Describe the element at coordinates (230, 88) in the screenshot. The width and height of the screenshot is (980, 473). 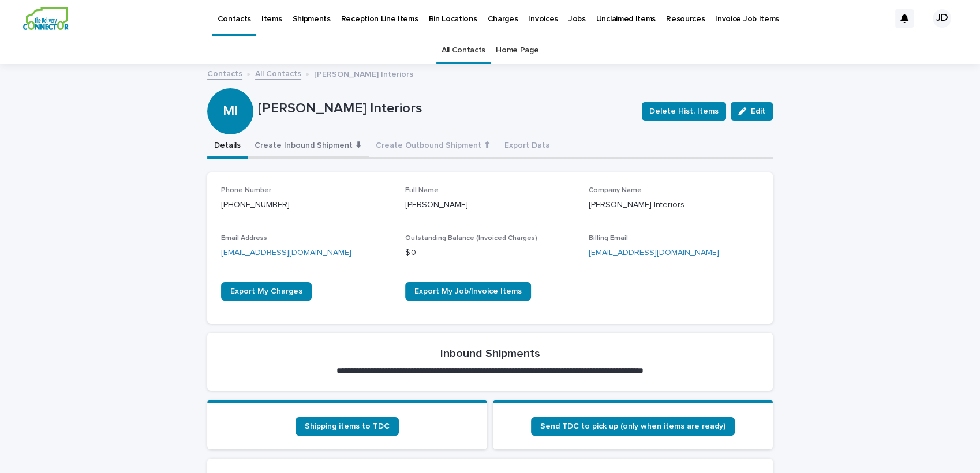
I see `div: MI` at that location.